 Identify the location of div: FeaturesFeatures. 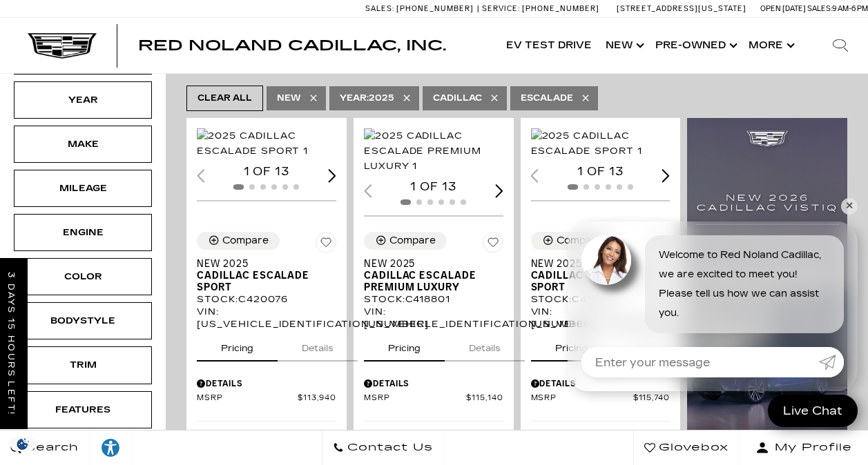
(83, 410).